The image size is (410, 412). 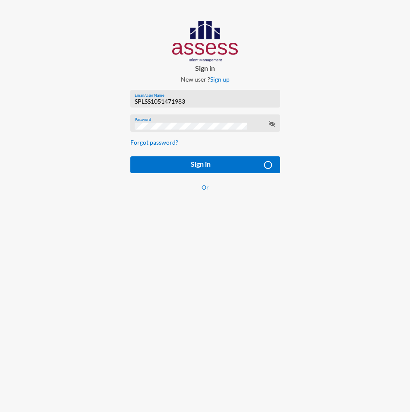 I want to click on img: AssessLogoo.svg, so click(x=205, y=41).